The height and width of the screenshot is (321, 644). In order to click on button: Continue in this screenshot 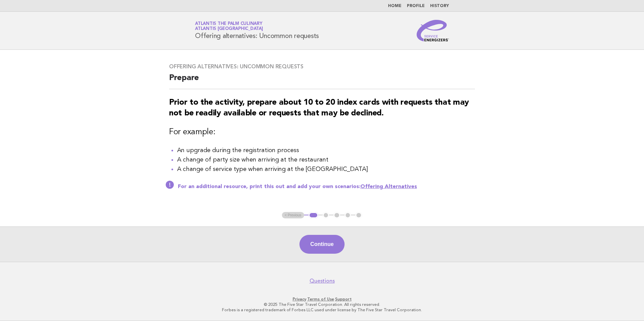, I will do `click(321, 244)`.